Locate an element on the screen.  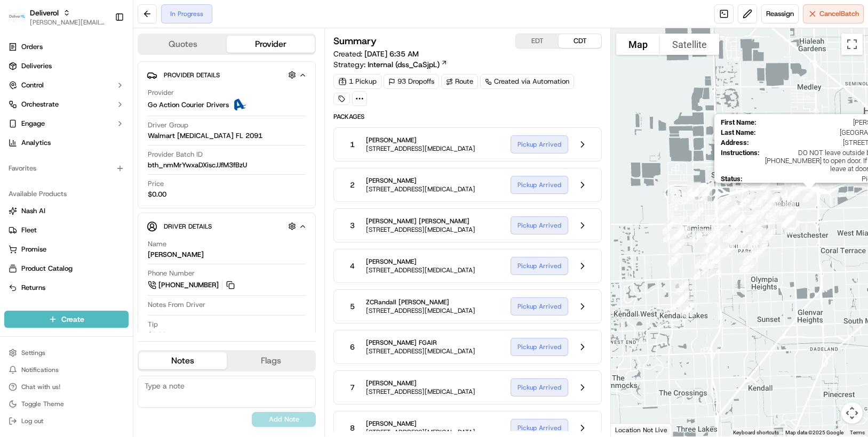
div: 80 is located at coordinates (758, 200).